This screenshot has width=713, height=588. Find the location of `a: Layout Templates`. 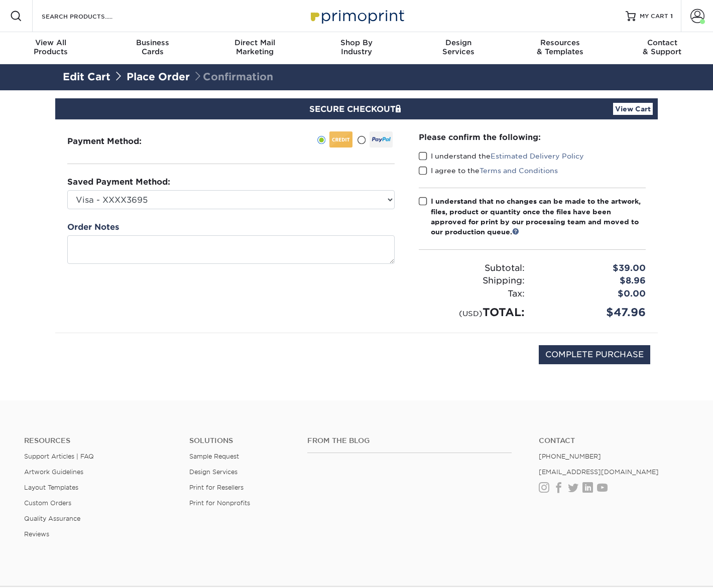

a: Layout Templates is located at coordinates (51, 487).